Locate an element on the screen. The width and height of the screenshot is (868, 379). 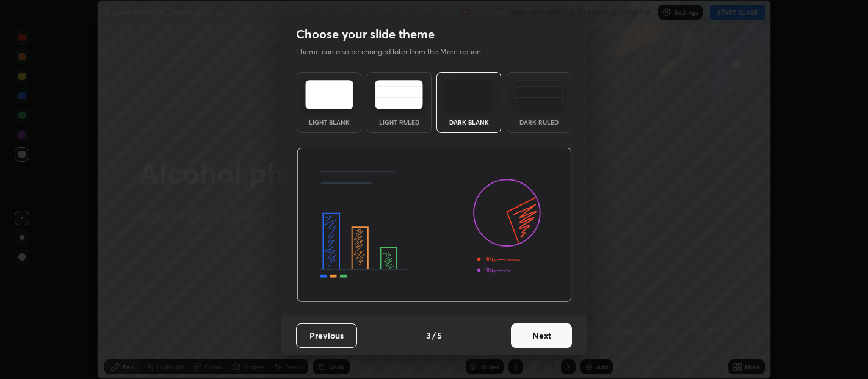
button: Previous is located at coordinates (327, 335).